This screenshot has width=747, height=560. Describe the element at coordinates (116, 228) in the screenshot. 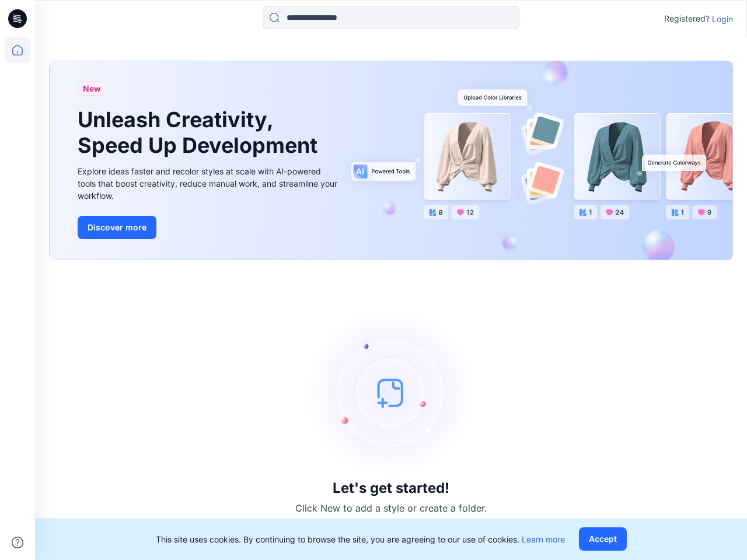

I see `button: Discover more` at that location.